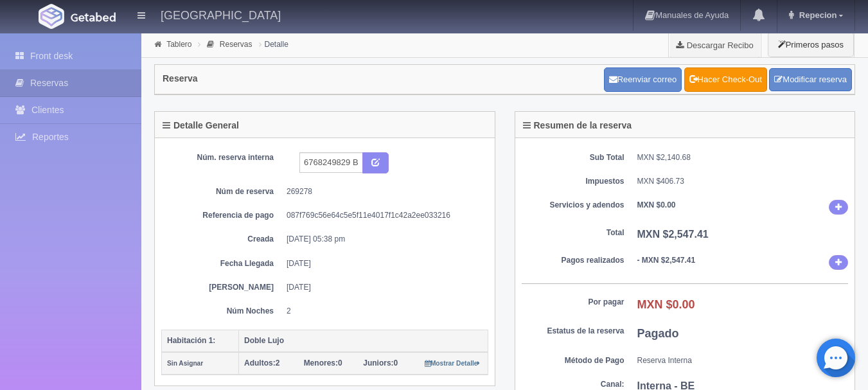  Describe the element at coordinates (261, 363) in the screenshot. I see `span: 2` at that location.